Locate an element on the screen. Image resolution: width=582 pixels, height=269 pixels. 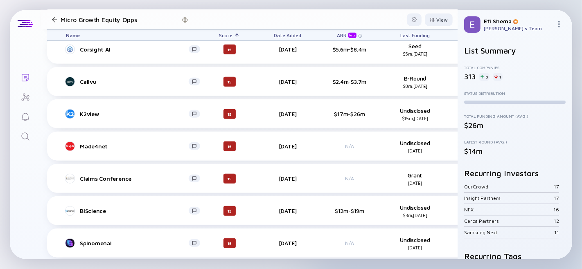
div: Samsung Next is located at coordinates (509, 233).